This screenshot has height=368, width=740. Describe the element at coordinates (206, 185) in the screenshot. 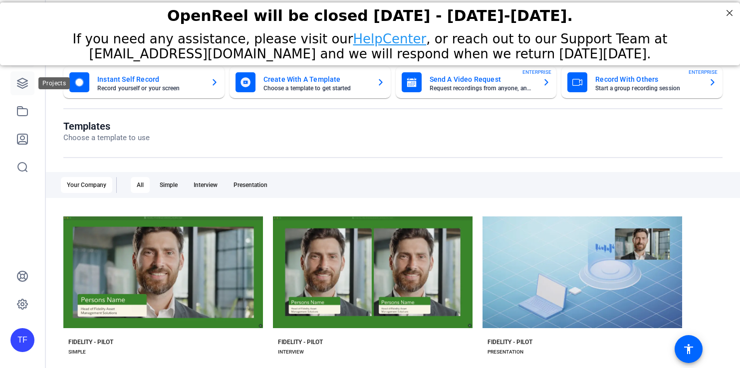

I see `div: Interview` at that location.